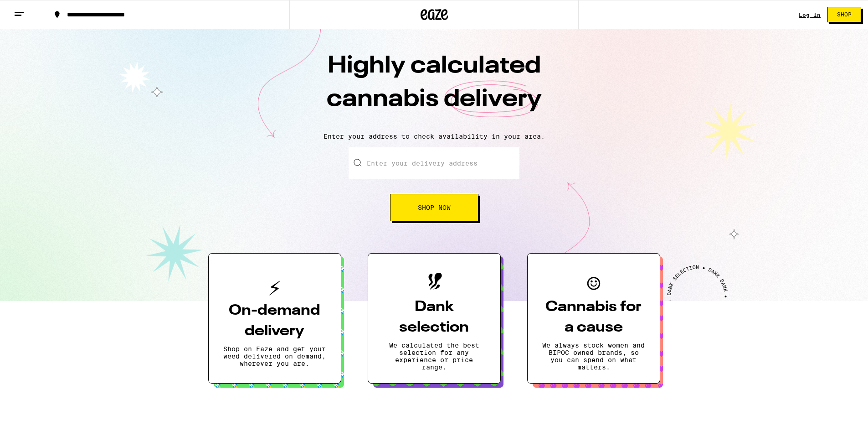 Image resolution: width=868 pixels, height=426 pixels. Describe the element at coordinates (434, 208) in the screenshot. I see `span: Shop Now` at that location.